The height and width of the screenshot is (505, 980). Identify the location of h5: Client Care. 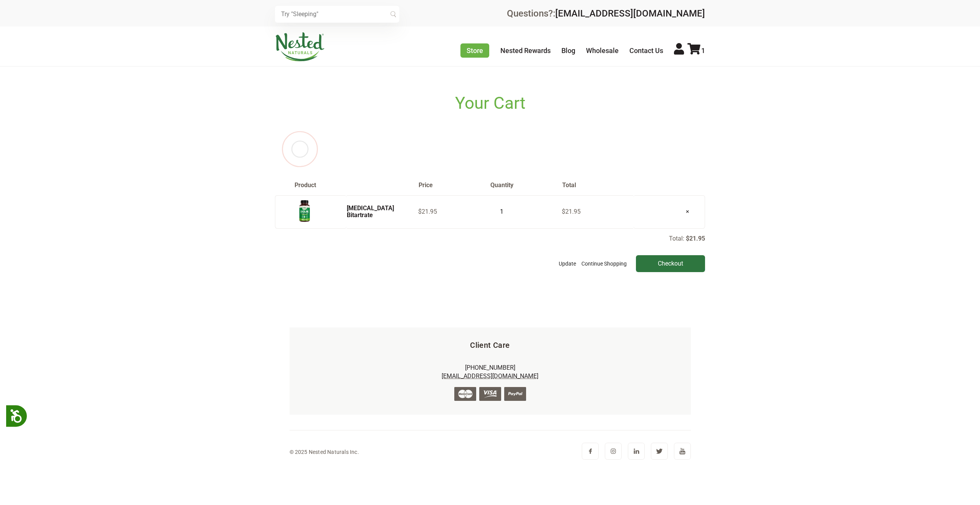
(490, 345).